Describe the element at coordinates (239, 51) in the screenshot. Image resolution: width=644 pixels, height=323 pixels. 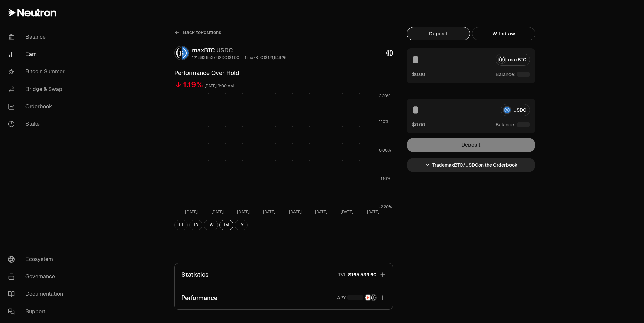
I see `div: maxBTC` at that location.